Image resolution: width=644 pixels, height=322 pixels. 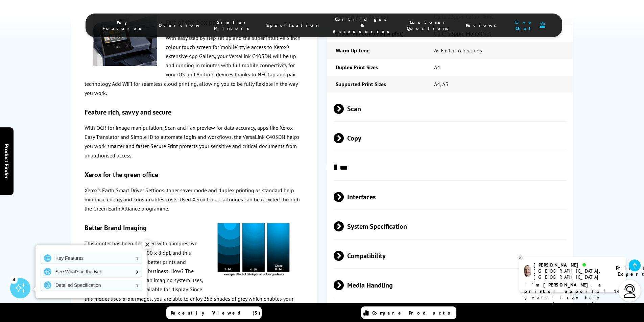 I want to click on span: Cartridges & Accessories, so click(x=363, y=26).